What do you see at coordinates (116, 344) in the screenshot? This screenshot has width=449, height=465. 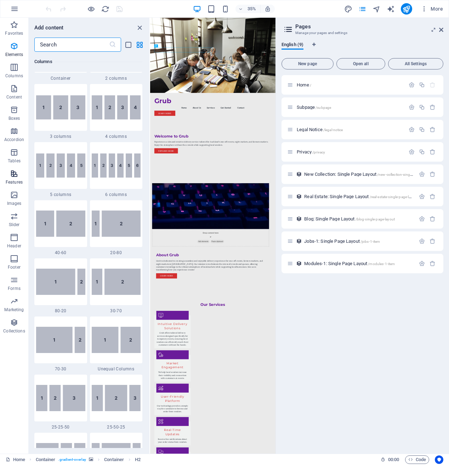 I see `div: Unequal Columns` at bounding box center [116, 344].